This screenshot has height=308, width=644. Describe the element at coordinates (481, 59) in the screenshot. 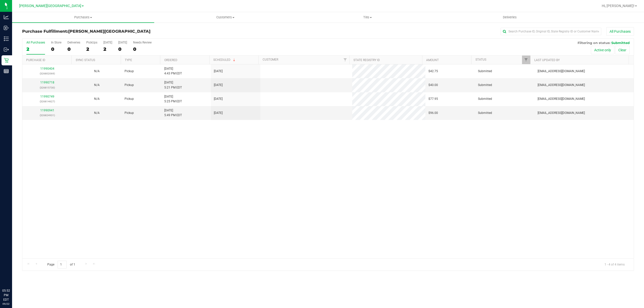

I see `a: Status` at that location.